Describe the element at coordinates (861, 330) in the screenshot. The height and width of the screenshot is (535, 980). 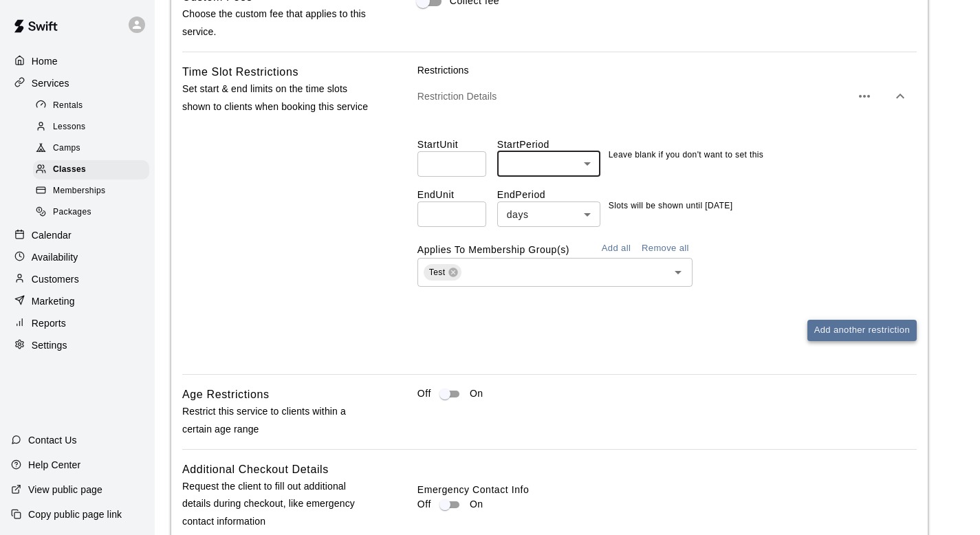
I see `button: Add another restriction` at that location.